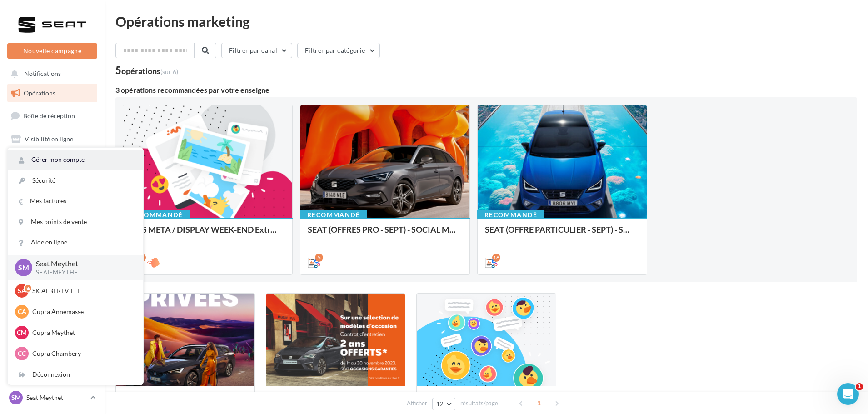  Describe the element at coordinates (82, 312) in the screenshot. I see `p: Cupra Annemasse` at that location.